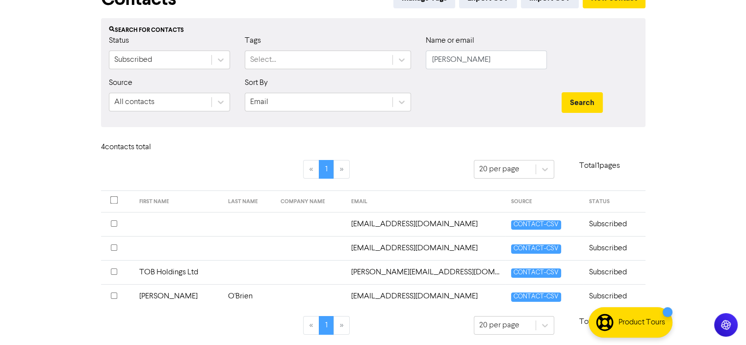  Describe the element at coordinates (614, 202) in the screenshot. I see `th: STATUS` at that location.